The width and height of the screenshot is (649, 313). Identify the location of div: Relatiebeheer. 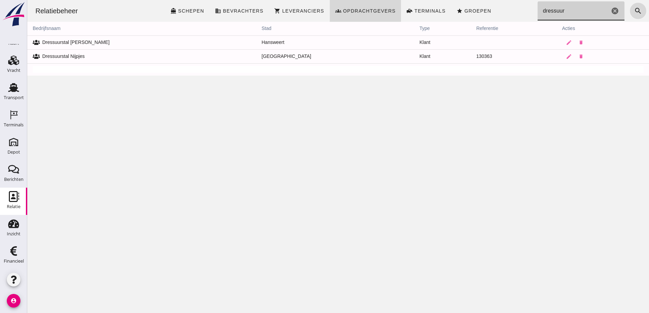
(29, 11).